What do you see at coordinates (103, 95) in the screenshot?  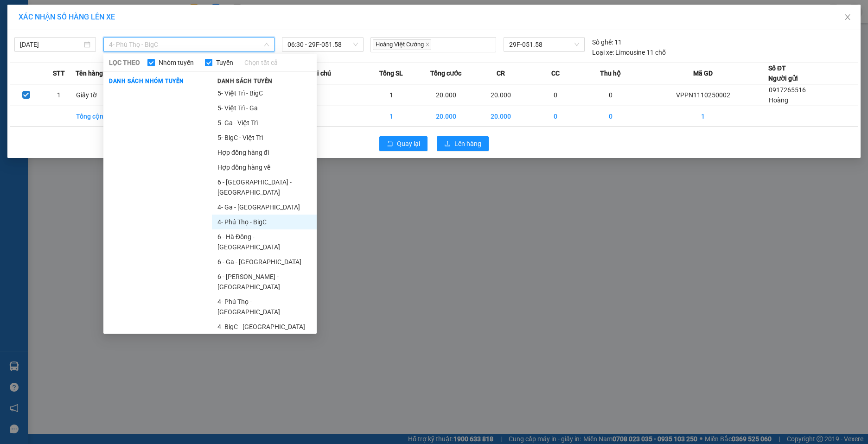 I see `td: Giấy tờ` at bounding box center [103, 95].